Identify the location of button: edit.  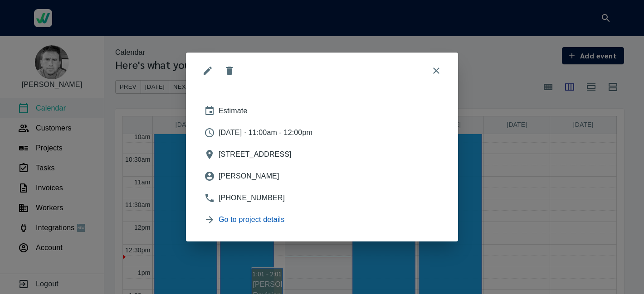
(208, 71).